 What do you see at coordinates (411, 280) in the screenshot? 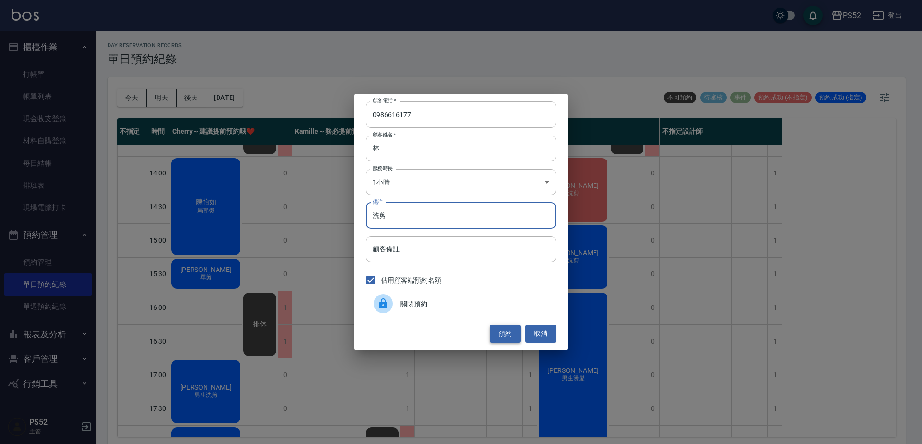
I see `span: 佔用顧客端預約名額` at bounding box center [411, 280].